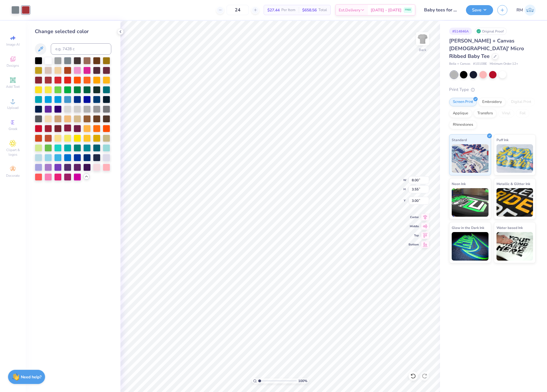  I want to click on span: Top, so click(414, 235).